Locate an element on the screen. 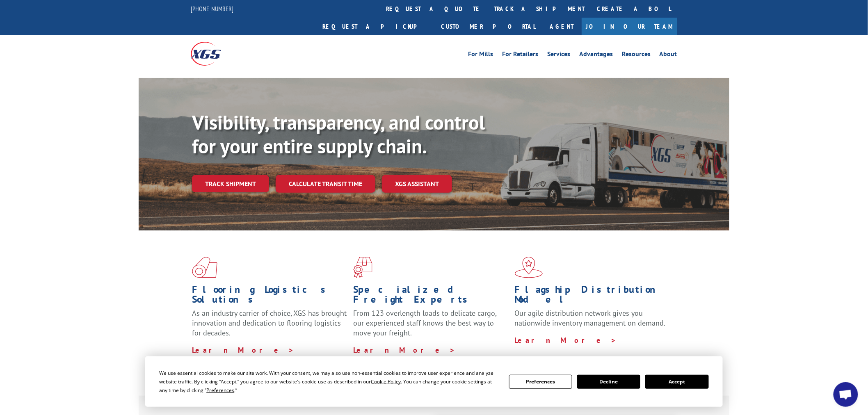  div: Cookie Consent Prompt is located at coordinates (434, 381).